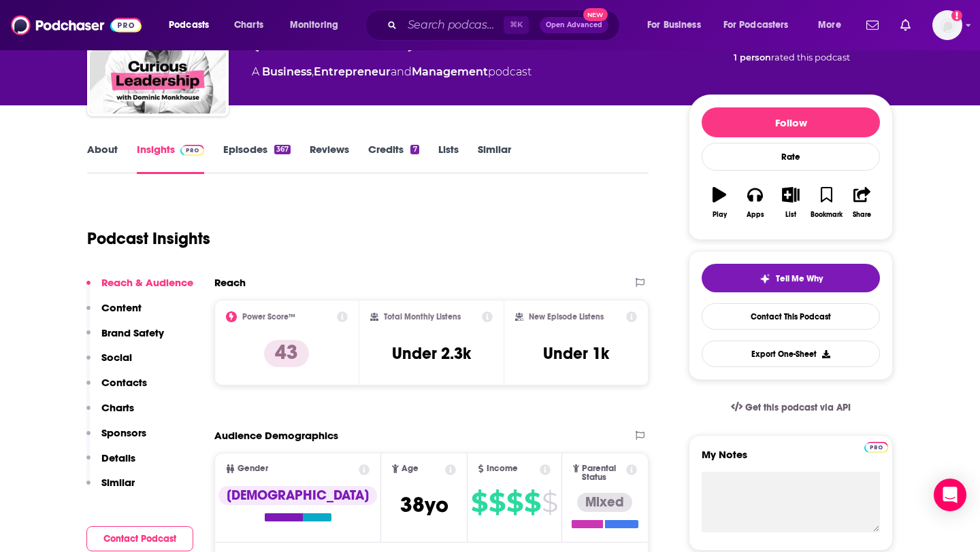 The height and width of the screenshot is (552, 980). Describe the element at coordinates (790, 203) in the screenshot. I see `button: List` at that location.